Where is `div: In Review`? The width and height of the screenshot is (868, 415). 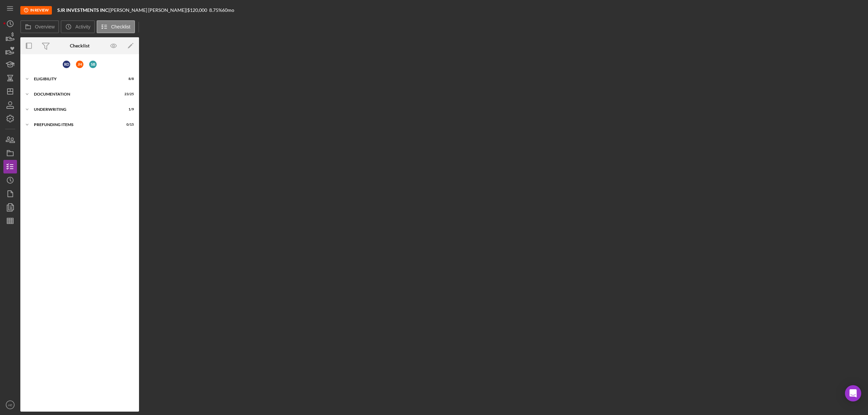 div: In Review is located at coordinates (36, 10).